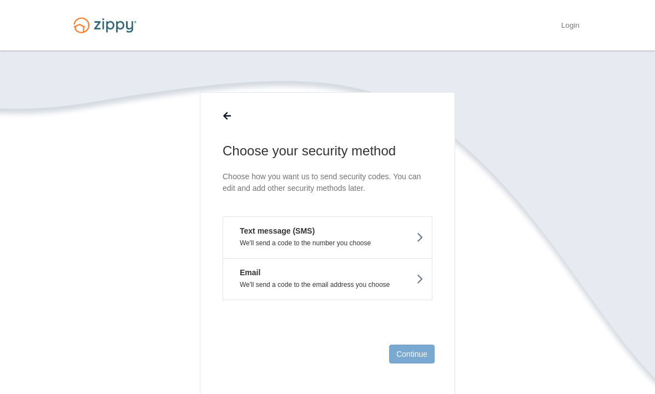  I want to click on h1: Choose your security method, so click(327, 151).